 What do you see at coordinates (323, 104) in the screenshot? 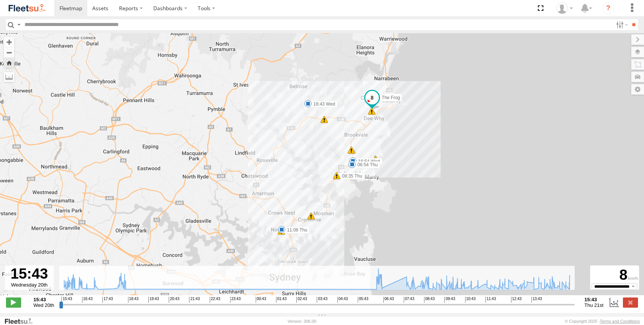
I see `label: 18:43 Wed` at bounding box center [323, 104].